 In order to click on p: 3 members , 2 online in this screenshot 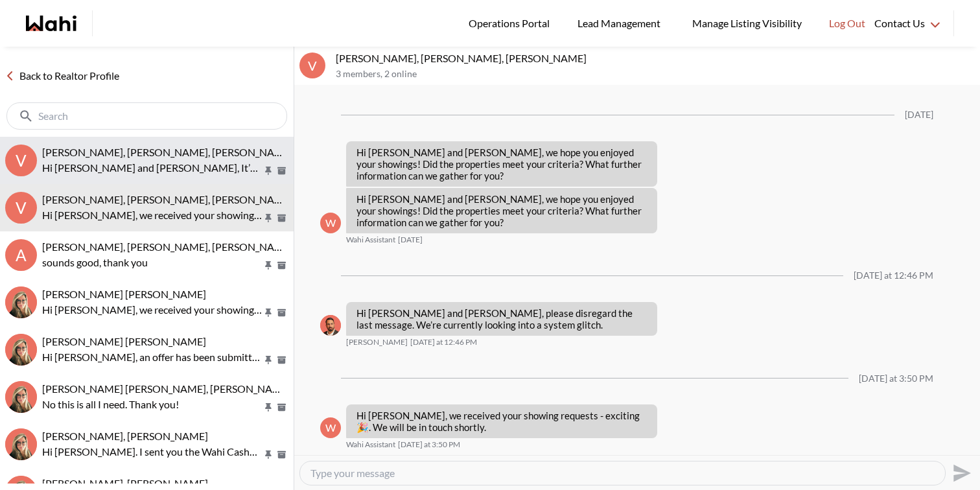, I will do `click(656, 74)`.